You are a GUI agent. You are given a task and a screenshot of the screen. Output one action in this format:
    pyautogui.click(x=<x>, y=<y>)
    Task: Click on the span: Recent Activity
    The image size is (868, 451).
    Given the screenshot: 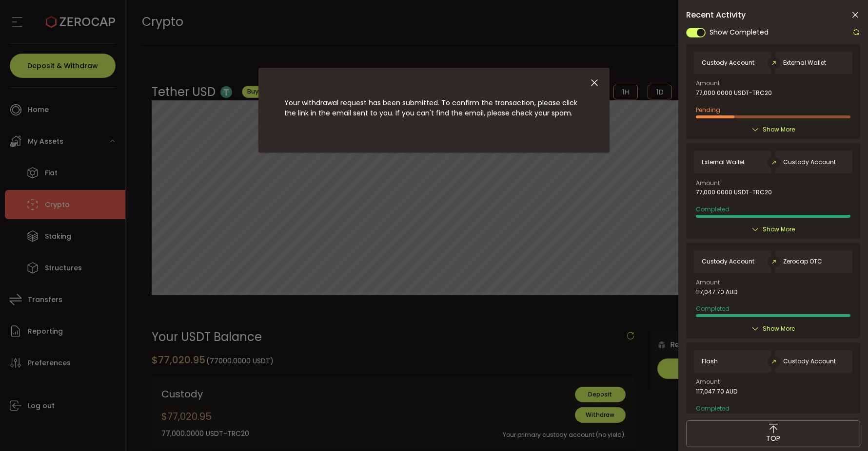 What is the action you would take?
    pyautogui.click(x=716, y=15)
    